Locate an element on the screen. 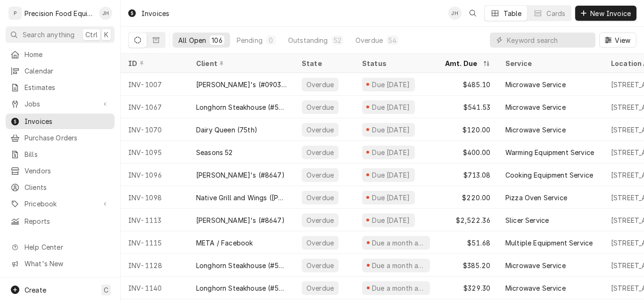 This screenshot has height=302, width=644. div: INV-1096 is located at coordinates (155, 175).